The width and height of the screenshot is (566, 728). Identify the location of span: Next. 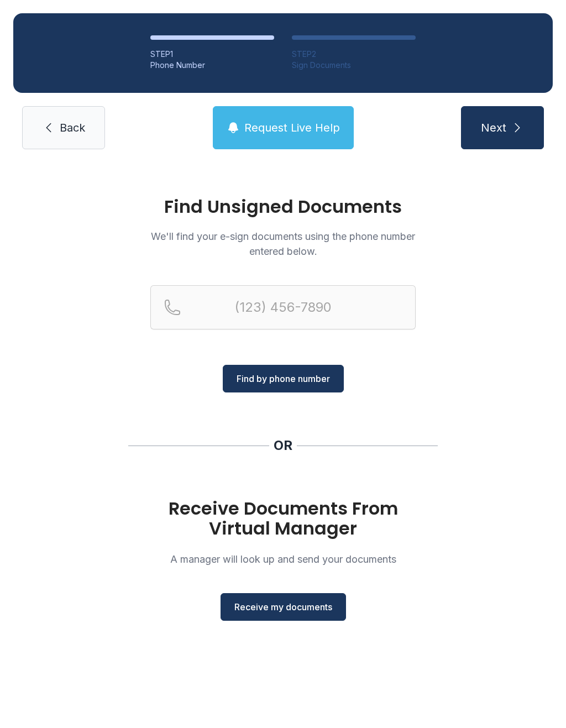
(494, 128).